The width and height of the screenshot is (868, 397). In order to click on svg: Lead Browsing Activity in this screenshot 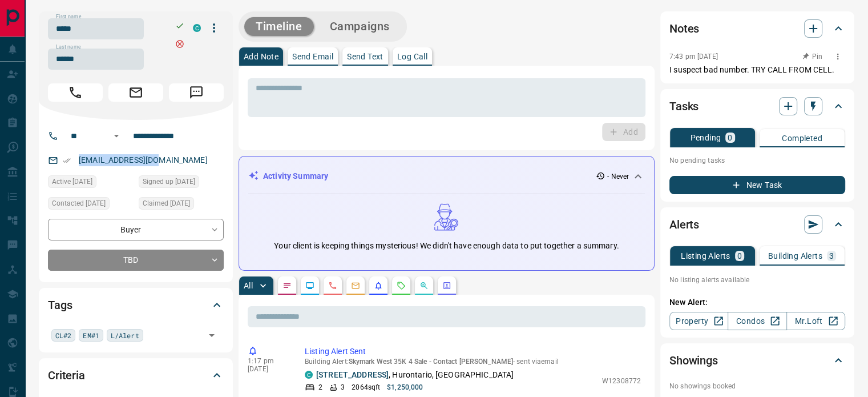, I will do `click(310, 286)`.